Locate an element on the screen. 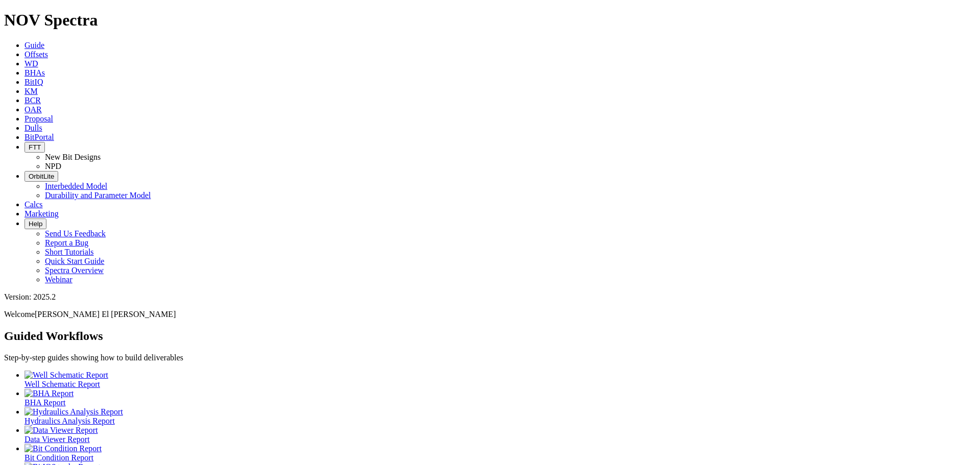  a: Calcs is located at coordinates (34, 204).